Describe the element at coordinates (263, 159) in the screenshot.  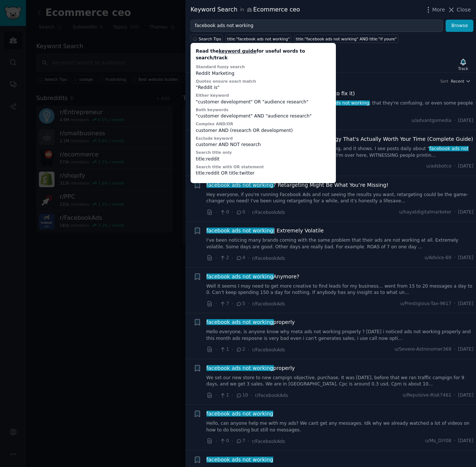
I see `div: title:reddit` at that location.